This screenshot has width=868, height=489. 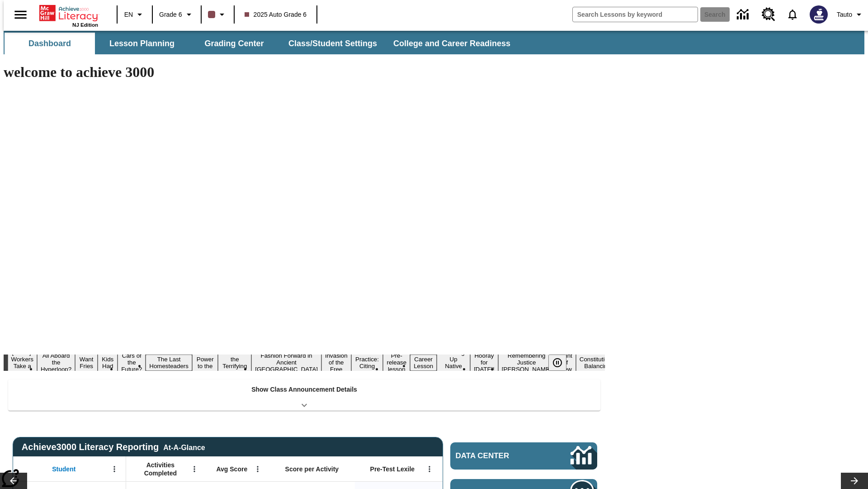 What do you see at coordinates (129, 14) in the screenshot?
I see `span: EN` at bounding box center [129, 14].